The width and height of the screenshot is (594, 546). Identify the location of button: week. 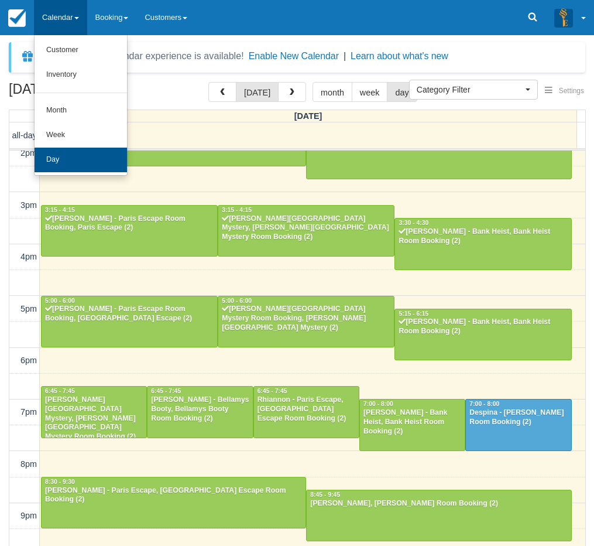
(370, 92).